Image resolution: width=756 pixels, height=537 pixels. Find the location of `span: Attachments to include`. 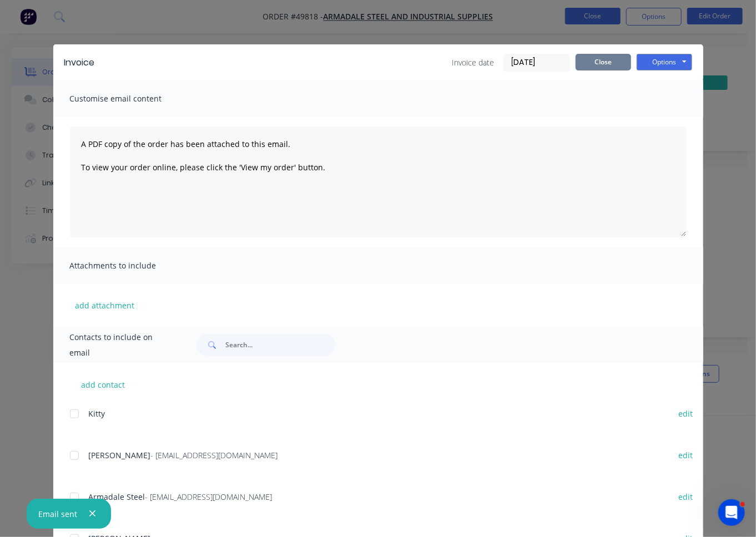

span: Attachments to include is located at coordinates (131, 265).